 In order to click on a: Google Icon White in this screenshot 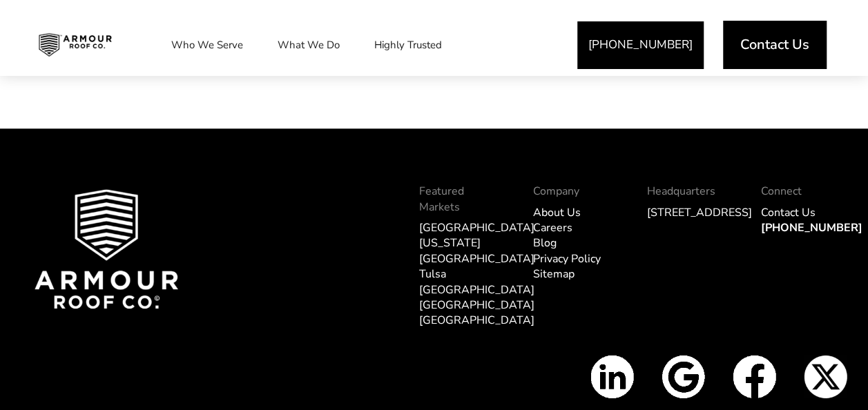, I will do `click(683, 376)`.